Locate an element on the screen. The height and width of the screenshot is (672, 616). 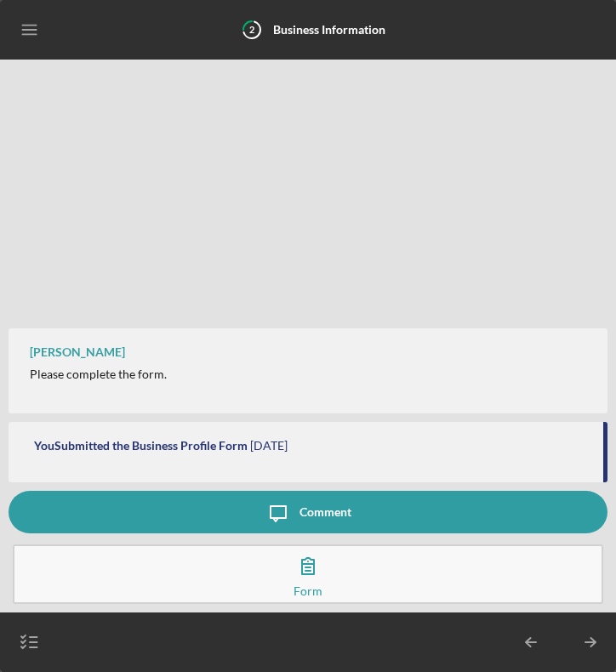
button: Comment is located at coordinates (308, 512).